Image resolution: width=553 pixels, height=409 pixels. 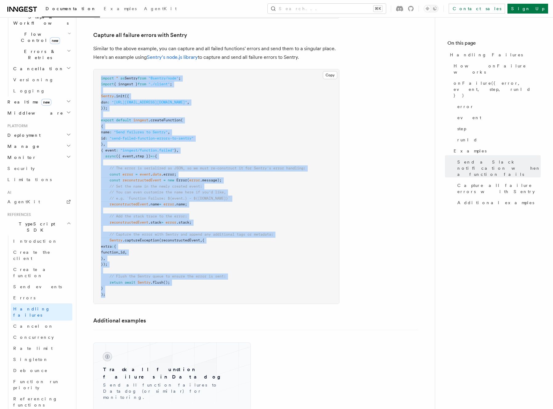 I want to click on a: Sentry's node.js library, so click(x=172, y=57).